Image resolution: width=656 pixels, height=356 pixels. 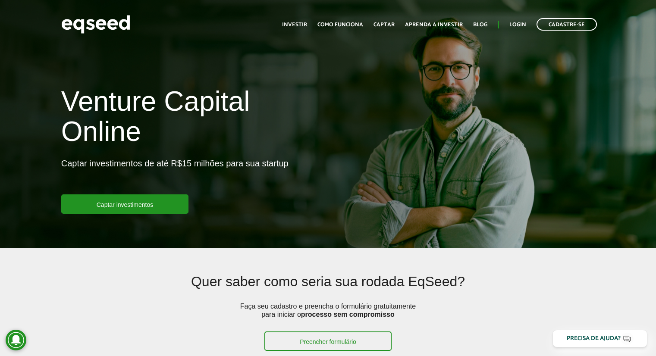 I want to click on a: Como funciona, so click(x=340, y=25).